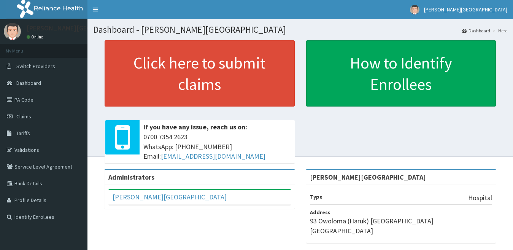 The height and width of the screenshot is (250, 513). I want to click on b: Address, so click(320, 212).